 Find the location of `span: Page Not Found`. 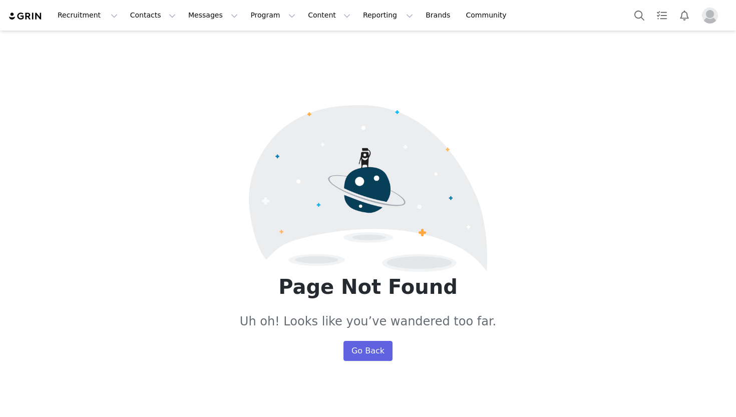

span: Page Not Found is located at coordinates (368, 287).